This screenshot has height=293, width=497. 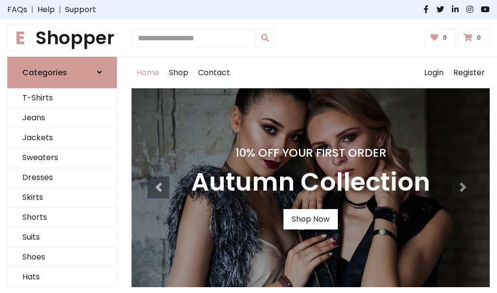 What do you see at coordinates (62, 98) in the screenshot?
I see `a: T-Shirts` at bounding box center [62, 98].